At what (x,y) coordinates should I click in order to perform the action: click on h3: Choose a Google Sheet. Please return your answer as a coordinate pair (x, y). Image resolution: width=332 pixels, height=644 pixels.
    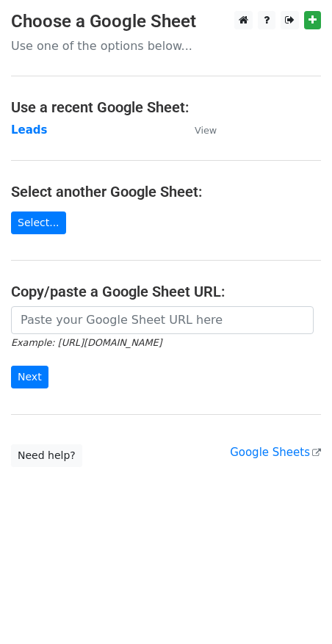
    Looking at the image, I should click on (166, 21).